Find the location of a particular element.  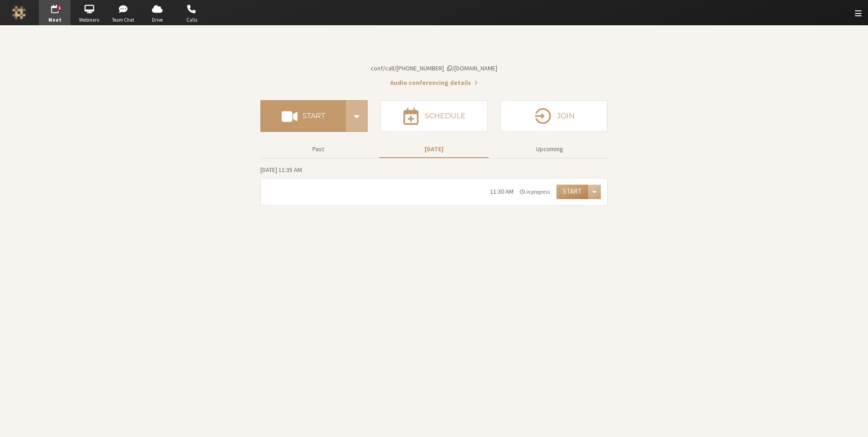

button: Past is located at coordinates (318, 149).